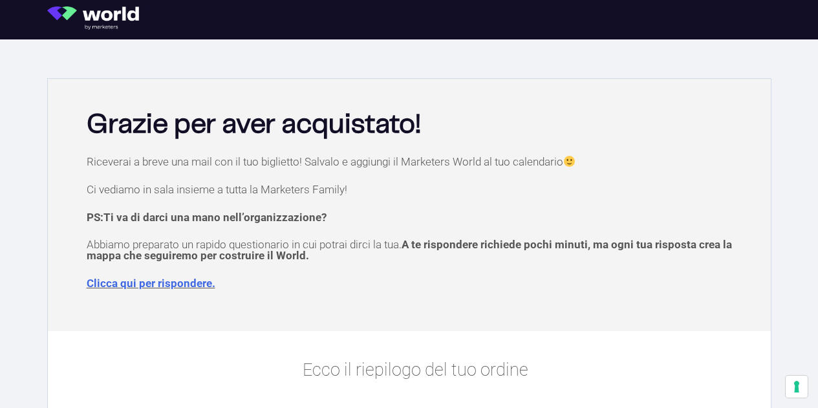 The width and height of the screenshot is (818, 408). Describe the element at coordinates (416, 250) in the screenshot. I see `p: Abbiamo preparato un rapido questionario in cui potrai dirci la tua.` at that location.